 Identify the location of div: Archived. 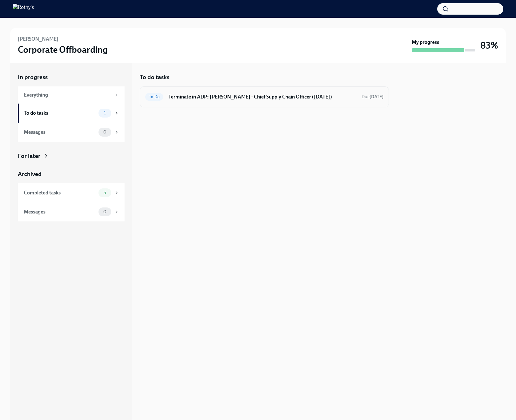
(71, 174).